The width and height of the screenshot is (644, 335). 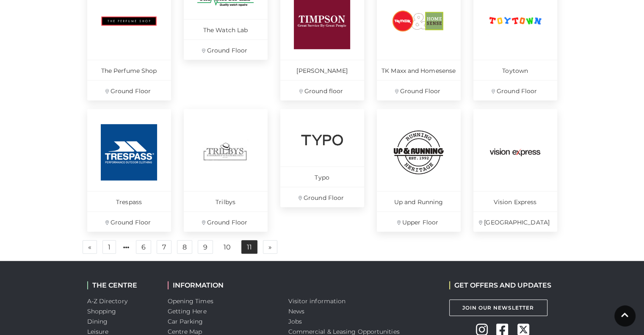 I want to click on a: Opening Times, so click(x=190, y=301).